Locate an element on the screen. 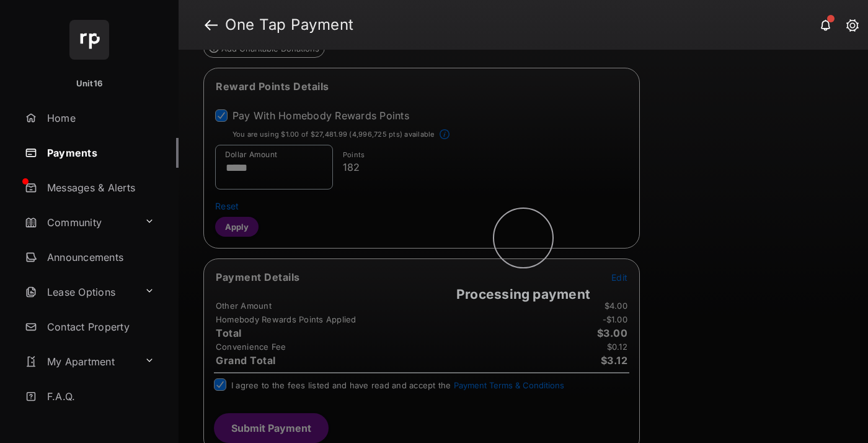  strong: One Tap Payment is located at coordinates (290, 24).